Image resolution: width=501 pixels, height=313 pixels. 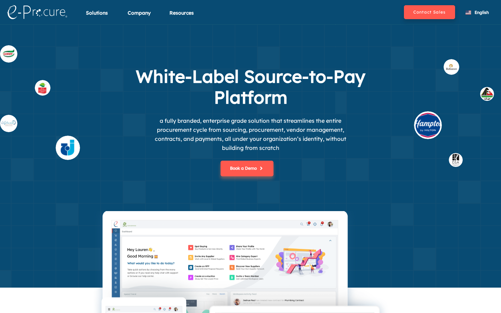 What do you see at coordinates (481, 12) in the screenshot?
I see `span: English` at bounding box center [481, 12].